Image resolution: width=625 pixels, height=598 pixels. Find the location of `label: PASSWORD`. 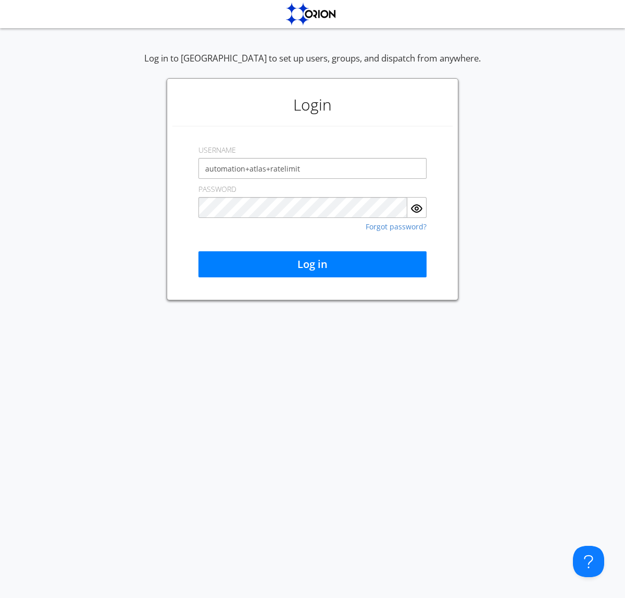

label: PASSWORD is located at coordinates (217, 189).